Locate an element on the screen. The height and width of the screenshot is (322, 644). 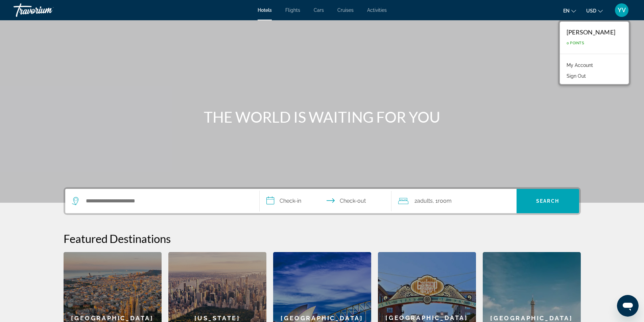
span: Cars is located at coordinates (319, 10).